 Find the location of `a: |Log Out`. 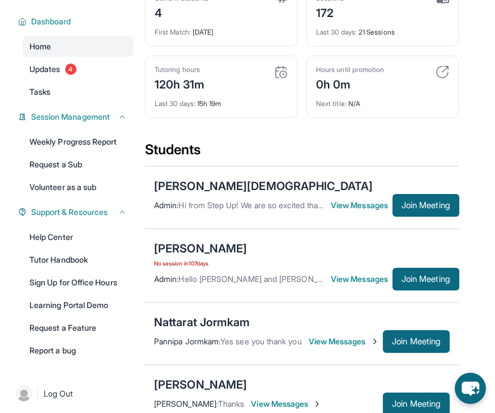

a: |Log Out is located at coordinates (73, 393).